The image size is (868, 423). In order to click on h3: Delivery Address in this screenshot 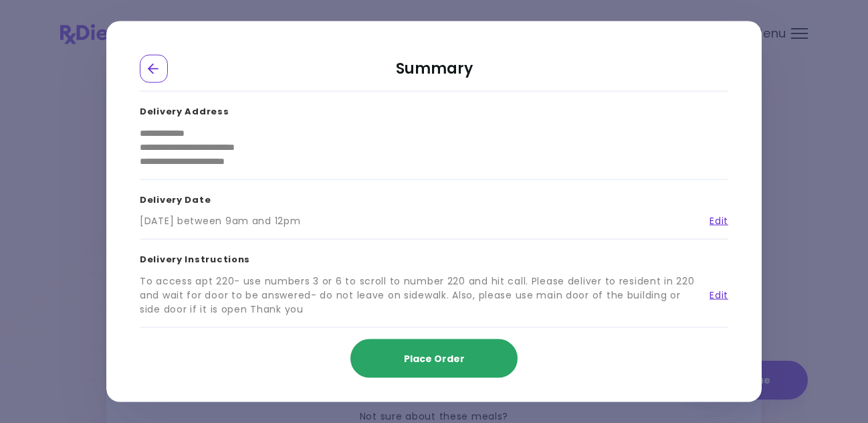, I will do `click(434, 109)`.